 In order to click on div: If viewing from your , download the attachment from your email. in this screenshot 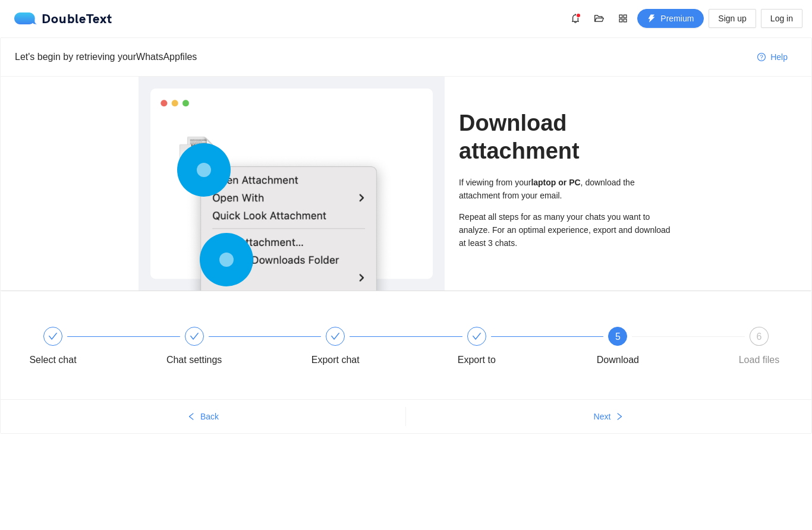, I will do `click(566, 190)`.